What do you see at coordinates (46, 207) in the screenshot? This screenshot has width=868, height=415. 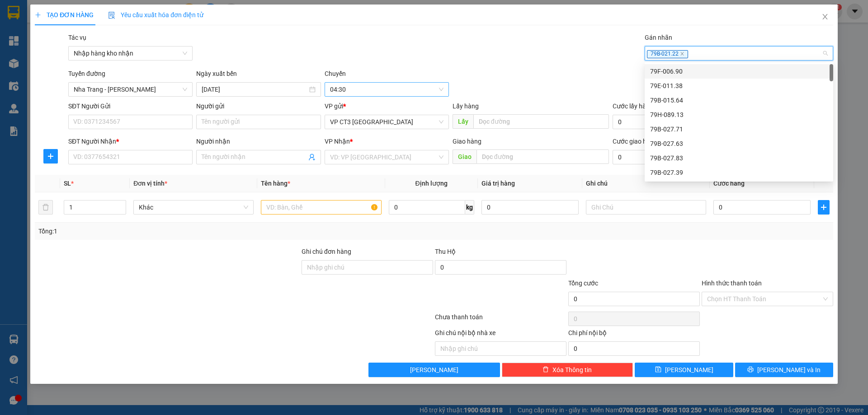 I see `button: delete` at bounding box center [46, 207].